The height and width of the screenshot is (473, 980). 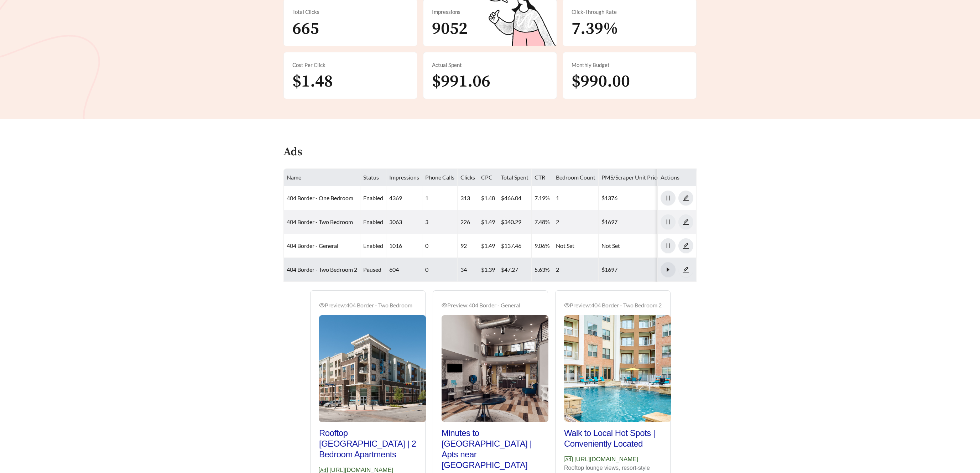 What do you see at coordinates (617, 369) in the screenshot?
I see `img: Preview_404 Border - Two Bedroom 2` at bounding box center [617, 369].